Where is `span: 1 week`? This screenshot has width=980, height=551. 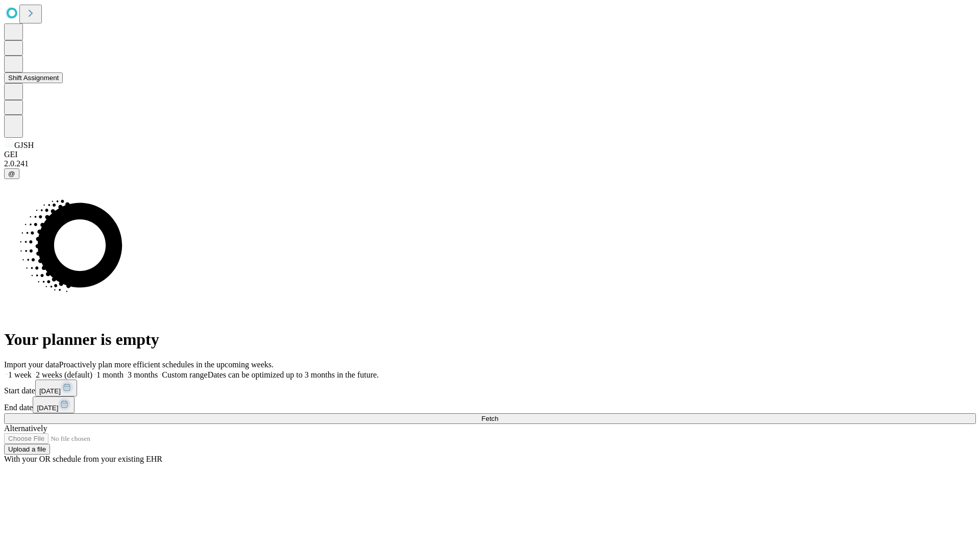
span: 1 week is located at coordinates (20, 375).